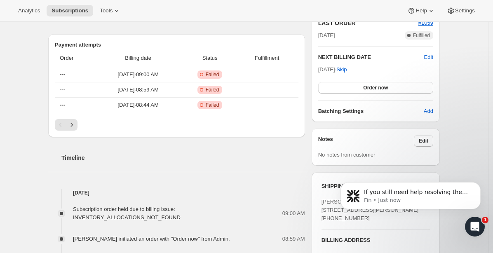 This screenshot has width=493, height=253. Describe the element at coordinates (421, 11) in the screenshot. I see `span: Help` at that location.